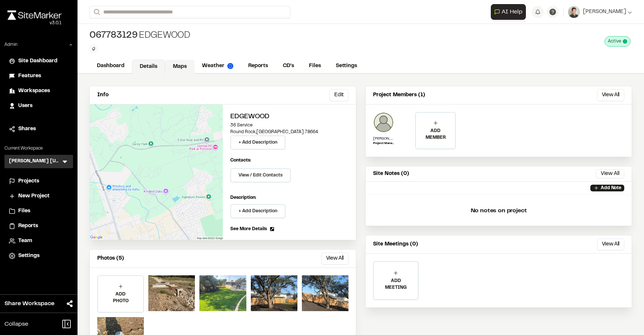 The height and width of the screenshot is (335, 644). I want to click on img: rebrand.png, so click(34, 15).